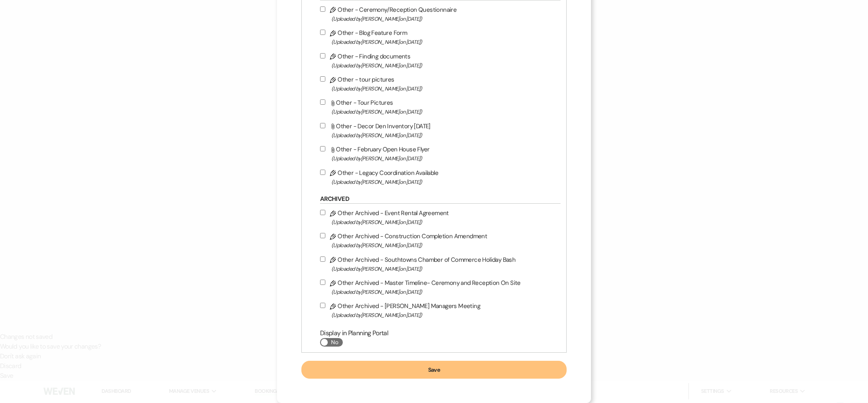 This screenshot has height=403, width=868. What do you see at coordinates (438, 61) in the screenshot?
I see `label: Other - Finding documents` at bounding box center [438, 61].